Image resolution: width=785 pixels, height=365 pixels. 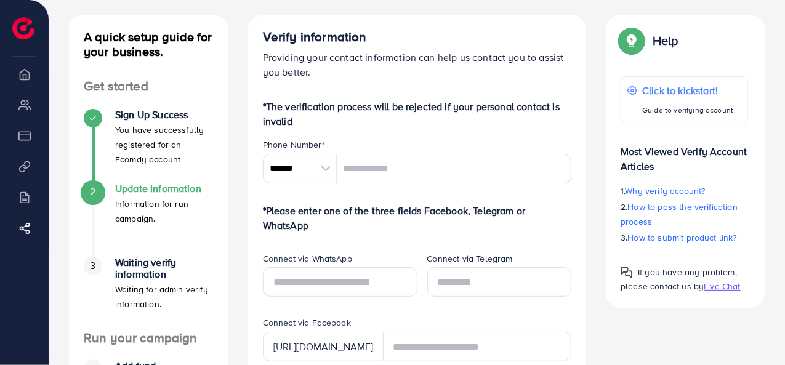 I want to click on h4: Waiting verify information, so click(x=164, y=269).